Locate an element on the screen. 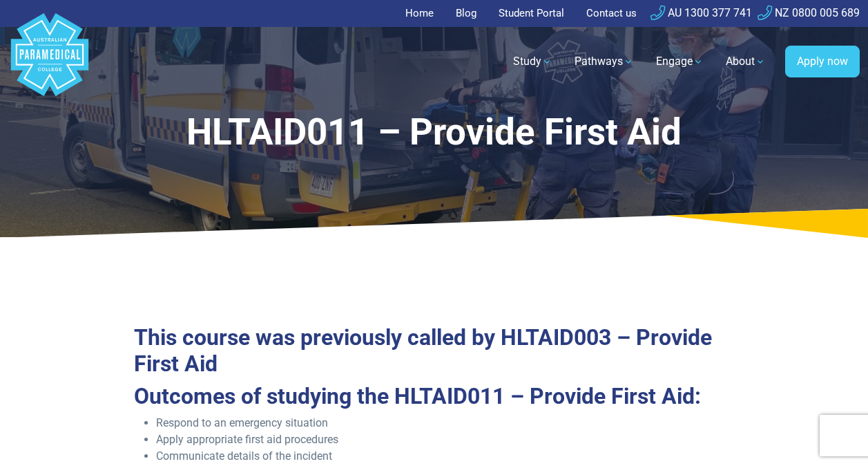 The width and height of the screenshot is (868, 466). a: Australian Paramedical College is located at coordinates (49, 62).